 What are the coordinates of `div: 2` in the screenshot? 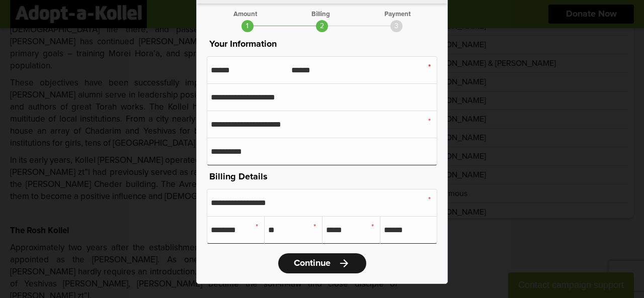 It's located at (322, 26).